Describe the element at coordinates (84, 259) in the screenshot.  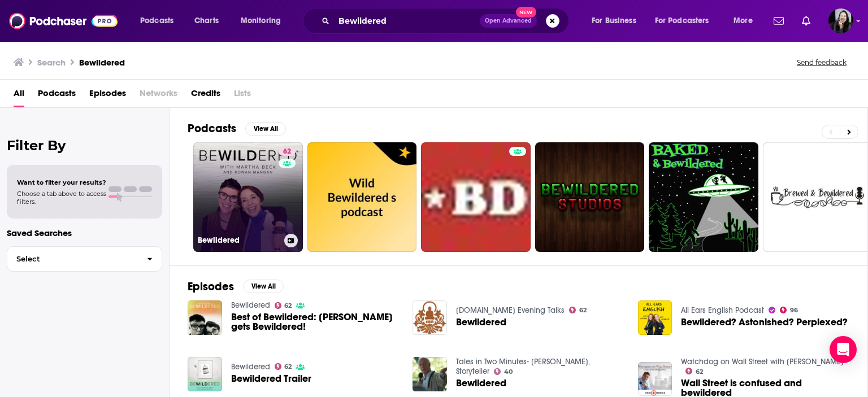
I see `button: Select` at that location.